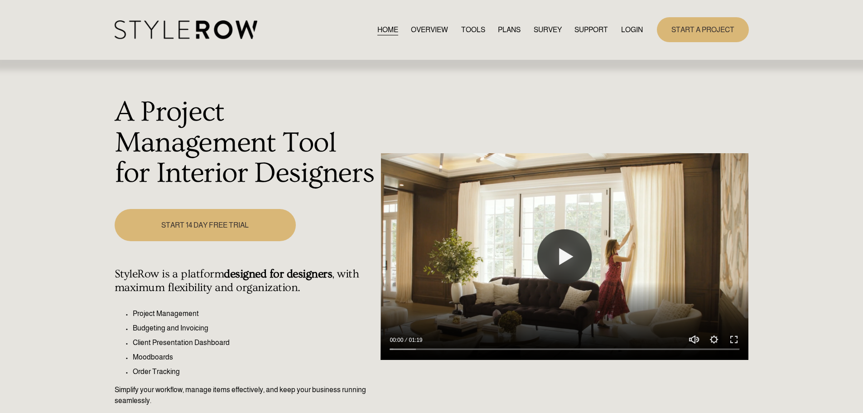 The width and height of the screenshot is (863, 413). I want to click on img: StyleRow, so click(186, 29).